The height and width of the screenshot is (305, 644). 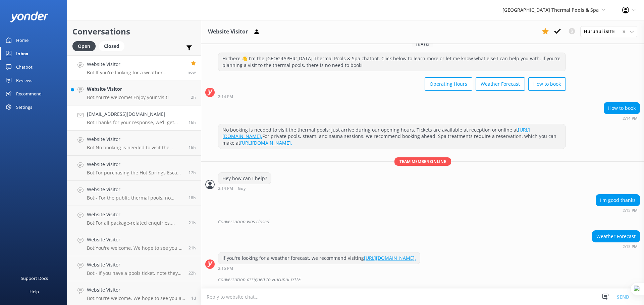 I want to click on div: Assign User, so click(x=609, y=31).